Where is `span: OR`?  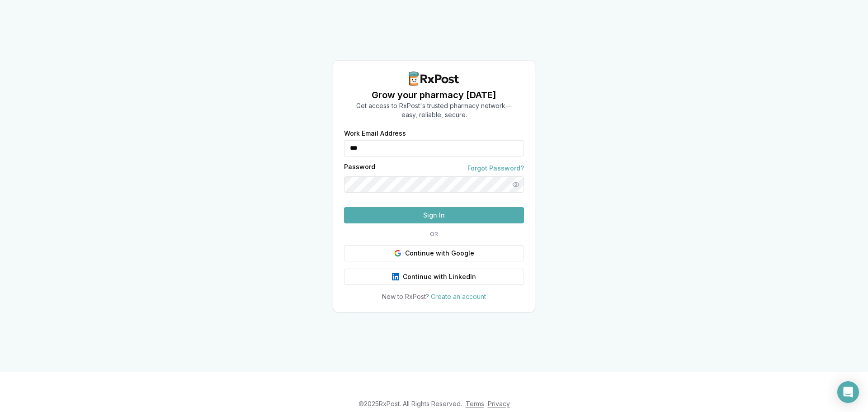 span: OR is located at coordinates (434, 234).